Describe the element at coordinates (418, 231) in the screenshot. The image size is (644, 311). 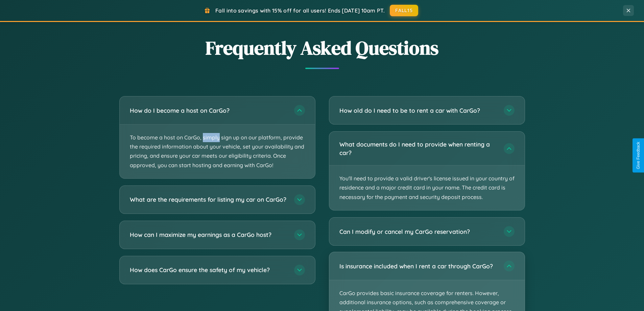
I see `h3: Can I modify or cancel my CarGo reservation?` at that location.